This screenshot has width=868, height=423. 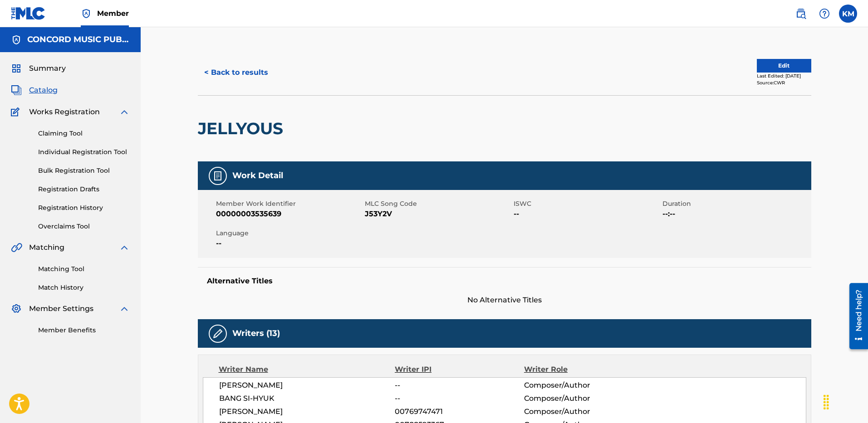 What do you see at coordinates (84, 269) in the screenshot?
I see `a: Matching Tool` at bounding box center [84, 269].